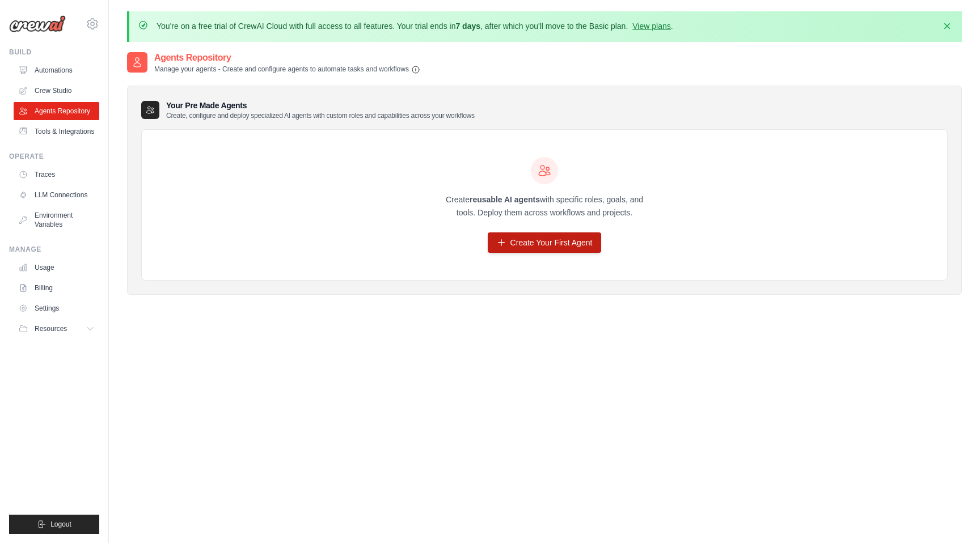 This screenshot has height=543, width=980. Describe the element at coordinates (415, 26) in the screenshot. I see `p: You're on a free trial of CrewAI Cloud with full access to all features. Your trial ends in , aft...` at that location.